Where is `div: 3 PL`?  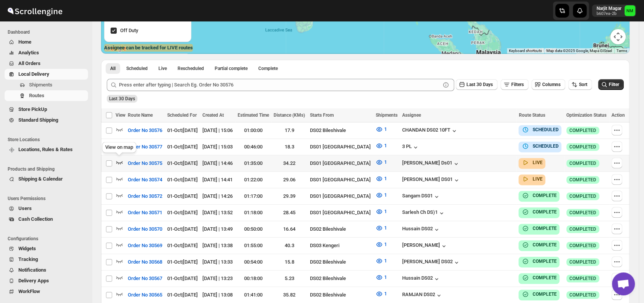 div: 3 PL is located at coordinates (411, 148).